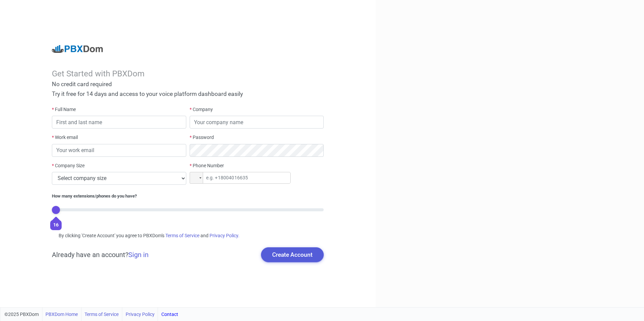 Image resolution: width=644 pixels, height=321 pixels. Describe the element at coordinates (91, 314) in the screenshot. I see `div: ©2025 PBXDom` at that location.